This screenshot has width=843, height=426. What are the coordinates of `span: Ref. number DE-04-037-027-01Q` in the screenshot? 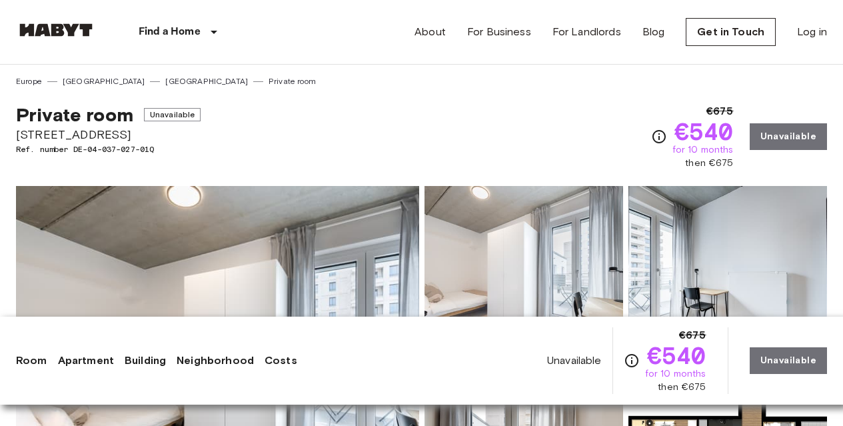 It's located at (108, 149).